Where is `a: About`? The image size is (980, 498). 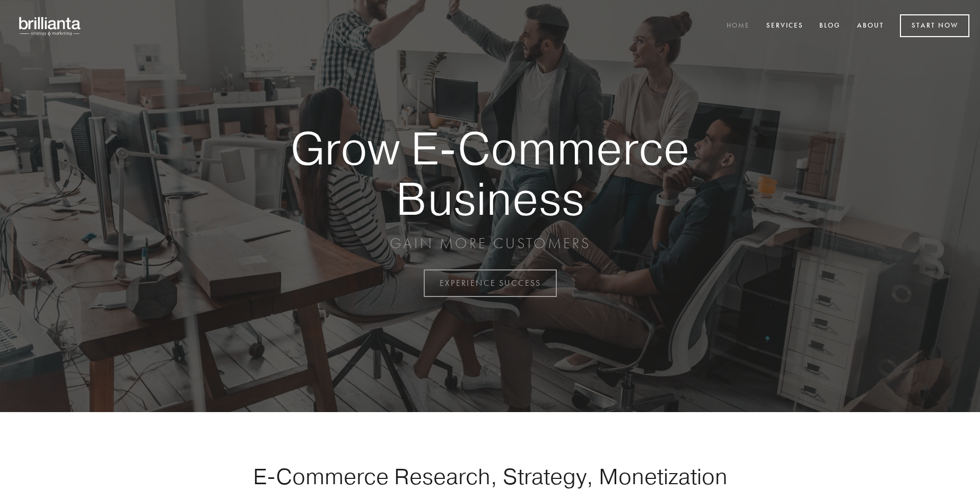
a: About is located at coordinates (870, 26).